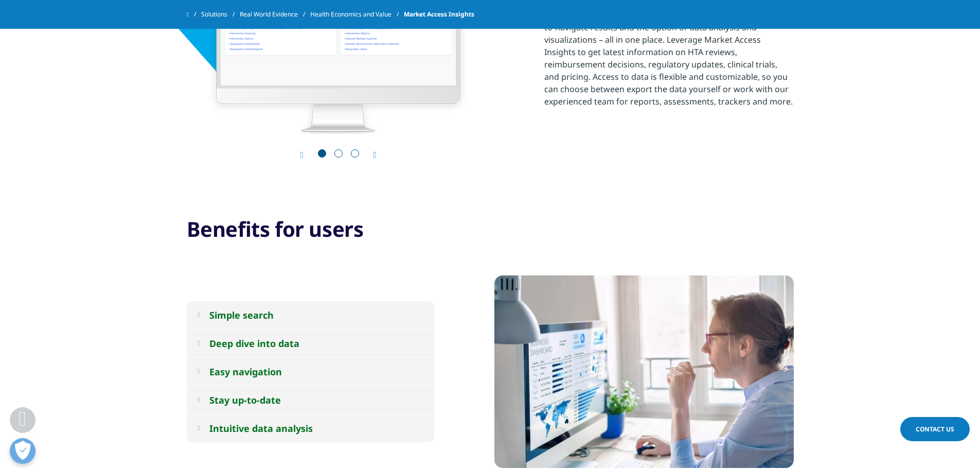  Describe the element at coordinates (338, 154) in the screenshot. I see `span: Go to slide 2` at that location.